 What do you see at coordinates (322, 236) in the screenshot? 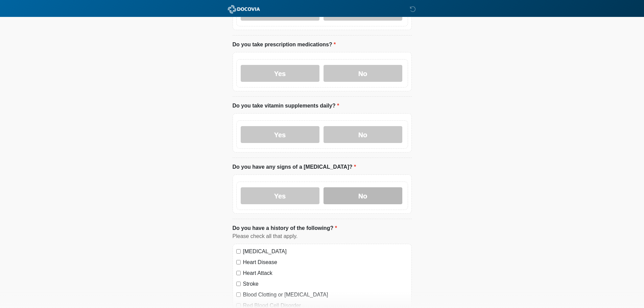
I see `div: Please check all that apply.` at bounding box center [322, 236].